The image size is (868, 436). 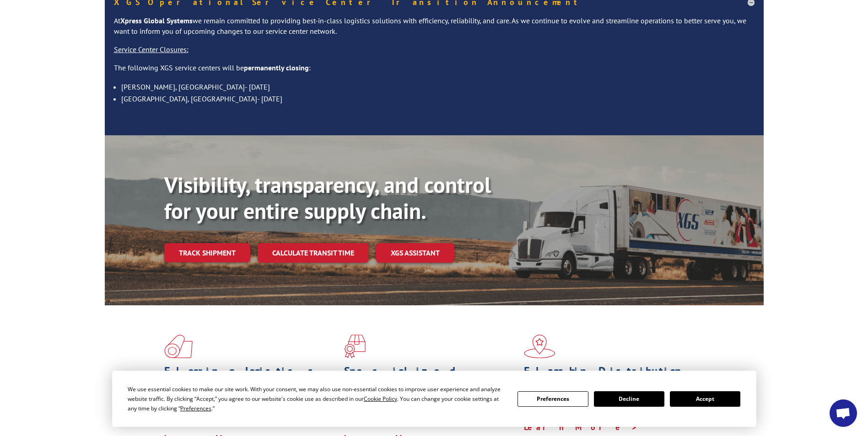 What do you see at coordinates (629, 399) in the screenshot?
I see `button: Decline` at bounding box center [629, 399].